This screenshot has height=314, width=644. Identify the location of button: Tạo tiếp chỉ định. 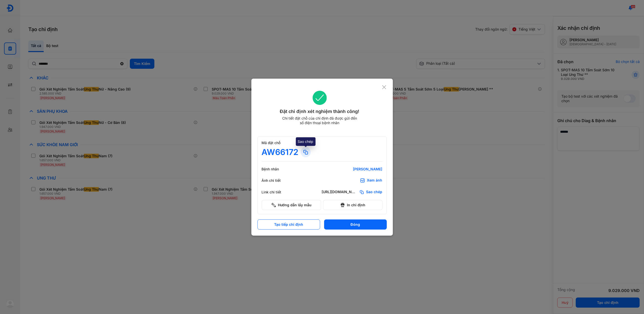
(289, 224).